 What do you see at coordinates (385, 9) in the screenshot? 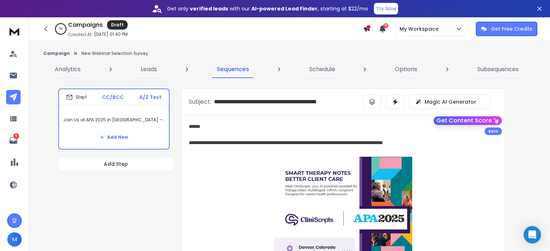
I see `p: Try Now` at bounding box center [385, 9].